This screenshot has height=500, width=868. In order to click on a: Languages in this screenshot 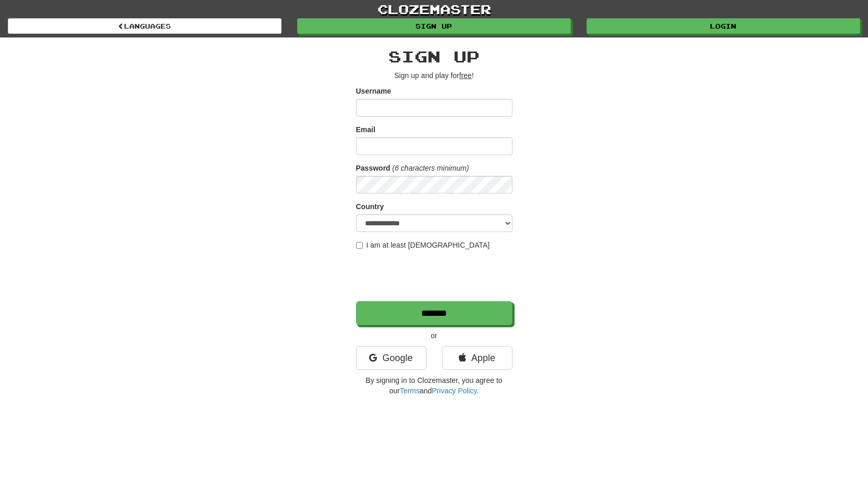, I will do `click(144, 26)`.